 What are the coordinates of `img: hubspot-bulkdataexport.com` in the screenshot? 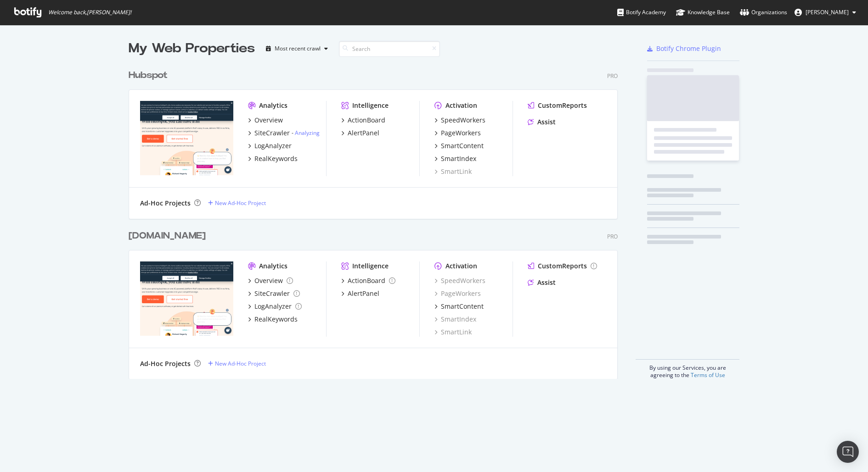 It's located at (186, 299).